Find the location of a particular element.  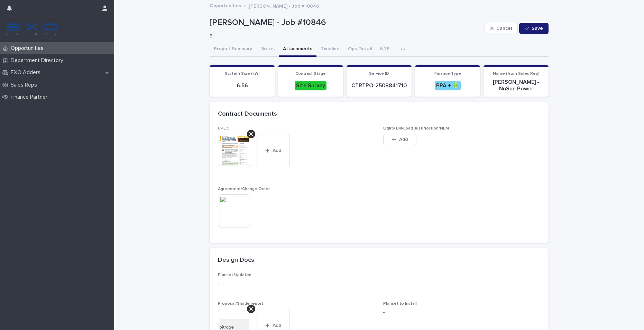

span: Contract Stage is located at coordinates (311, 74).